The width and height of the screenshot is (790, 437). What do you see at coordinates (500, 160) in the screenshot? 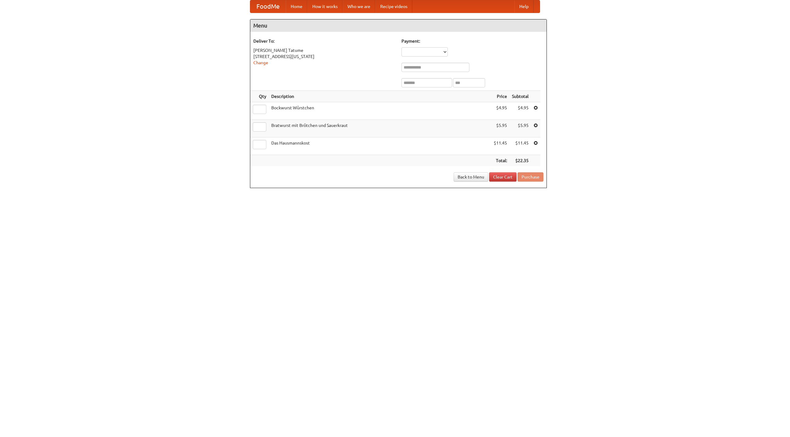
I see `th: Total:` at bounding box center [500, 160].